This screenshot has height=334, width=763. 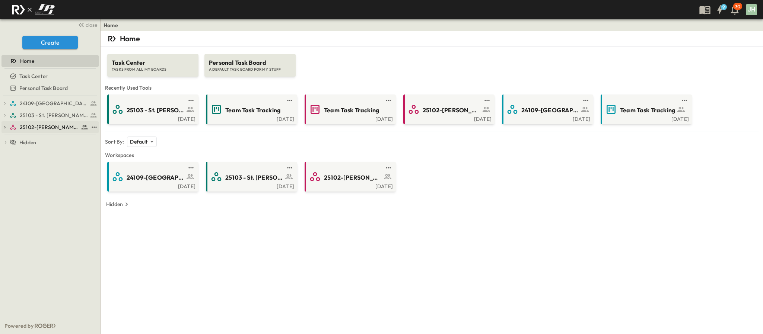 What do you see at coordinates (737, 7) in the screenshot?
I see `p: 30` at bounding box center [737, 7].